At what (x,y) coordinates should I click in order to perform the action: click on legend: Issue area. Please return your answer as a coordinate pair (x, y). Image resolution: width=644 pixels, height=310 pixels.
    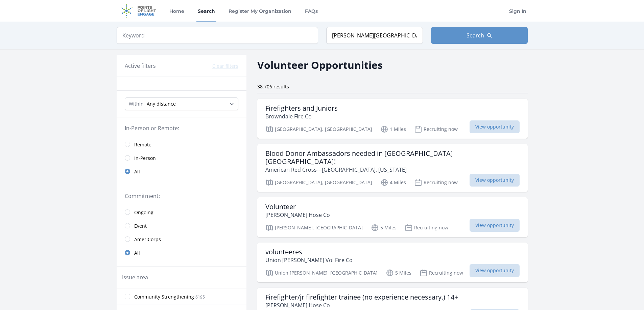
    Looking at the image, I should click on (135, 278).